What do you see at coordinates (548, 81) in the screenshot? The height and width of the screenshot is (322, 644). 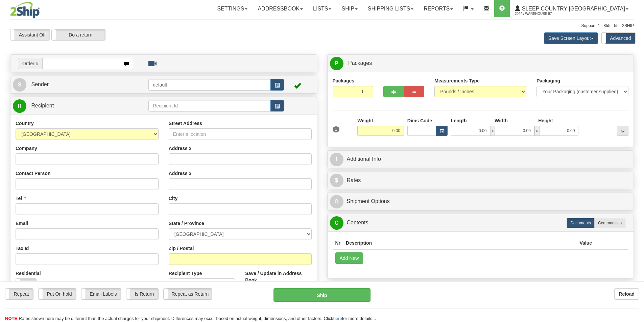 I see `label: Packaging` at bounding box center [548, 81].